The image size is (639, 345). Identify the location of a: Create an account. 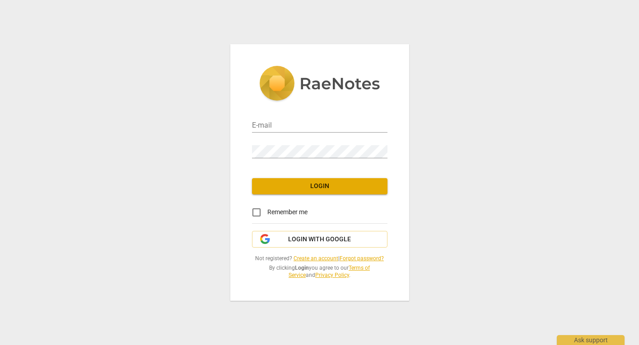
(316, 259).